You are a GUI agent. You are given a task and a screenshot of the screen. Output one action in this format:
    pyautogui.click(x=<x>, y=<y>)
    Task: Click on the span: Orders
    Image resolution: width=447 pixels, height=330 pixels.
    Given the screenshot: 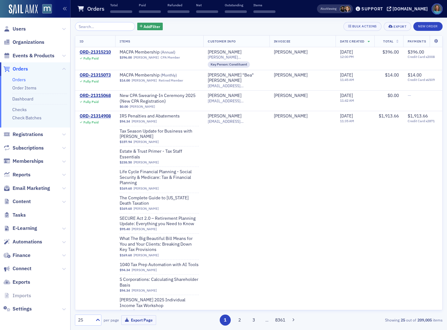 What is the action you would take?
    pyautogui.click(x=20, y=69)
    